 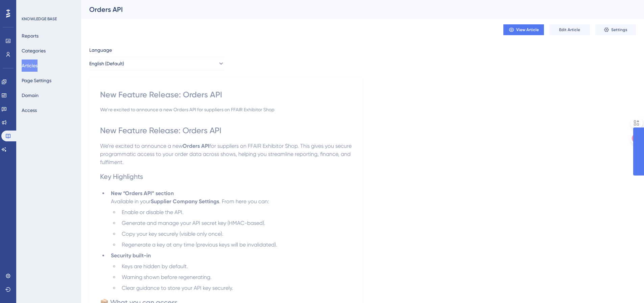 What do you see at coordinates (122, 176) in the screenshot?
I see `span: Key Highlights` at bounding box center [122, 176].